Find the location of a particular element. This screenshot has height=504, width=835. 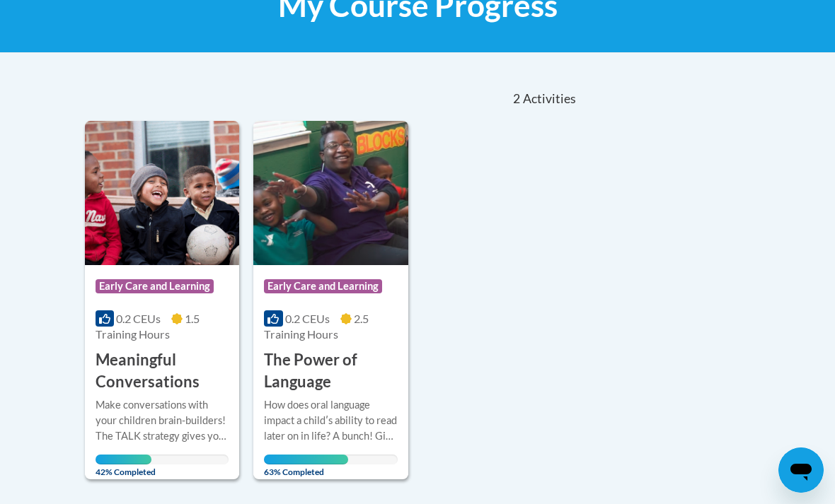

div: How does oral language impact a childʹs ability to read later on in life? A bunch! Give children ... is located at coordinates (331, 421).